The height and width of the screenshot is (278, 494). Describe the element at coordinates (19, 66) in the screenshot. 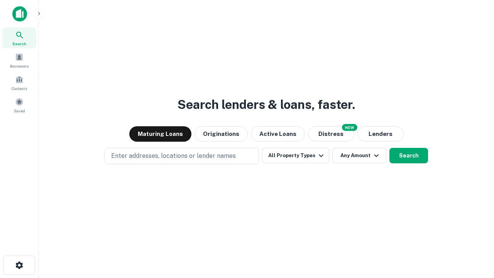

I see `span: Borrowers` at that location.